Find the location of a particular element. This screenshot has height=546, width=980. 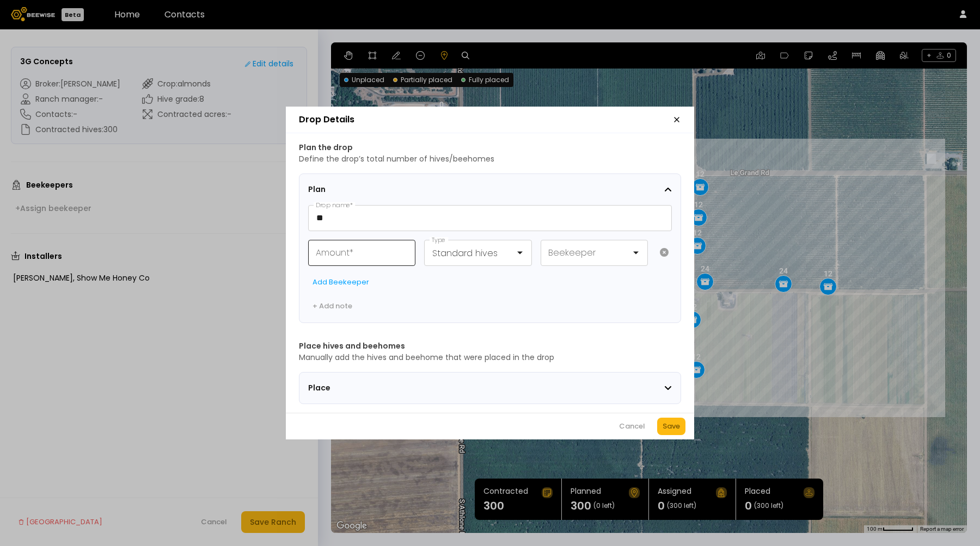

button: + Add note is located at coordinates (332, 306).